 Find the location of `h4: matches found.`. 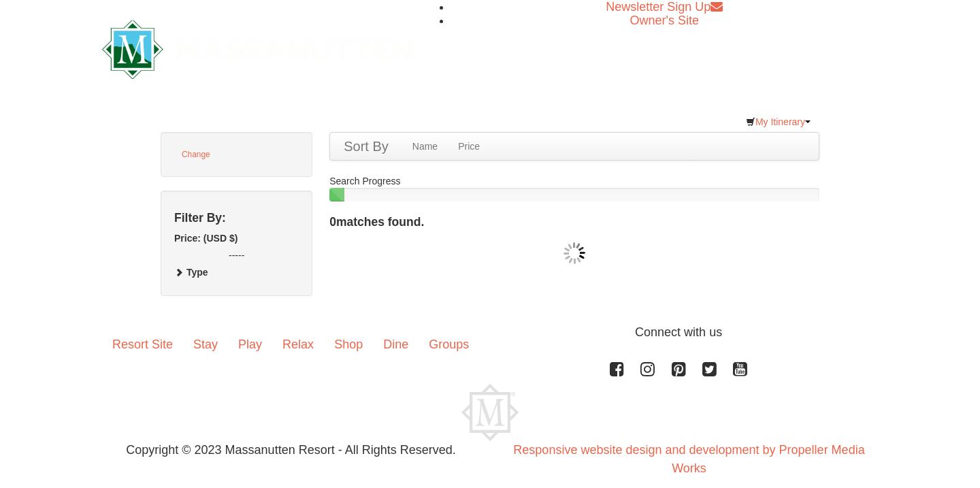

h4: matches found. is located at coordinates (574, 222).